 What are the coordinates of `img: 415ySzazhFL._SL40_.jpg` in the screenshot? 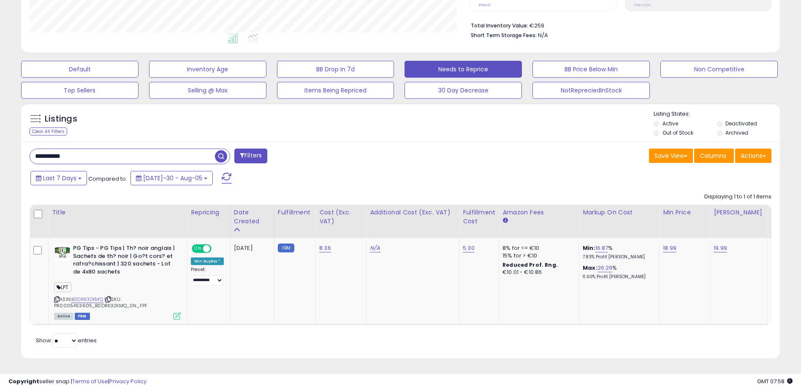 It's located at (62, 253).